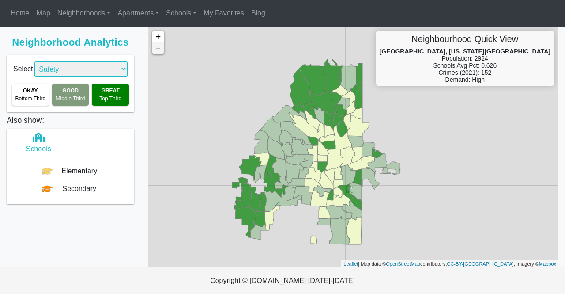  What do you see at coordinates (351, 264) in the screenshot?
I see `a: Leaflet` at bounding box center [351, 264].